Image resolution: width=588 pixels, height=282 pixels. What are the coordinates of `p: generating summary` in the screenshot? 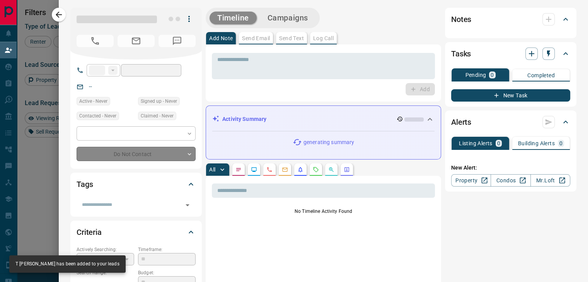 It's located at (329, 142).